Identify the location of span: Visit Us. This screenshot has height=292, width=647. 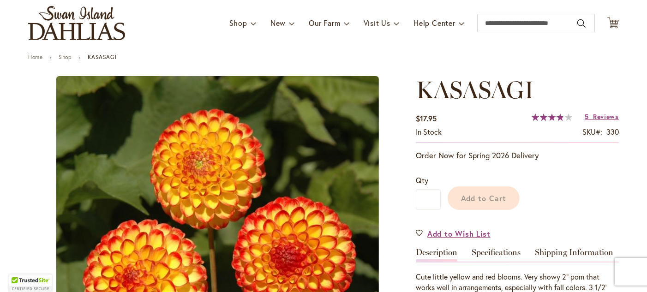
(377, 23).